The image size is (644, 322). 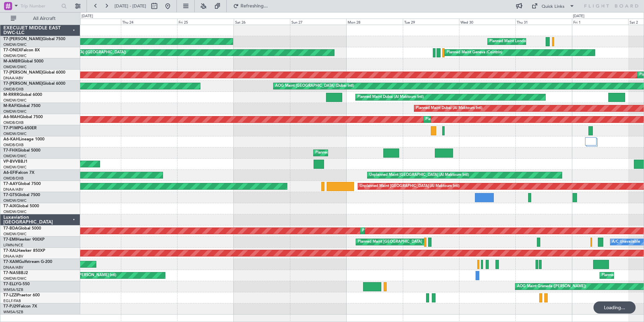 What do you see at coordinates (11, 229) in the screenshot?
I see `span: T7-BDA` at bounding box center [11, 229].